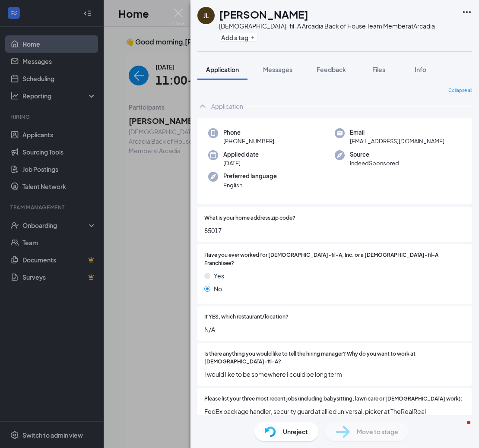 This screenshot has height=448, width=479. I want to click on span: Application, so click(222, 70).